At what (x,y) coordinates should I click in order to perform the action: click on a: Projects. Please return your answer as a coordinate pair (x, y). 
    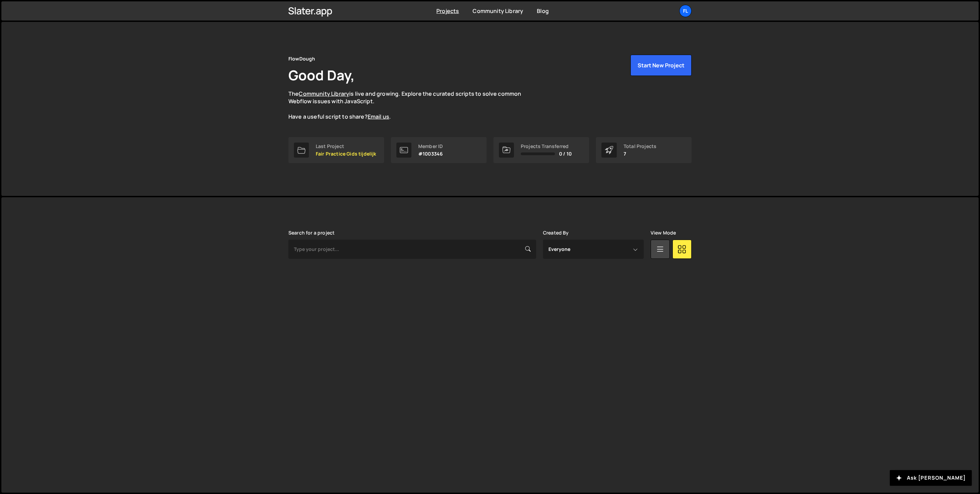
    Looking at the image, I should click on (447, 11).